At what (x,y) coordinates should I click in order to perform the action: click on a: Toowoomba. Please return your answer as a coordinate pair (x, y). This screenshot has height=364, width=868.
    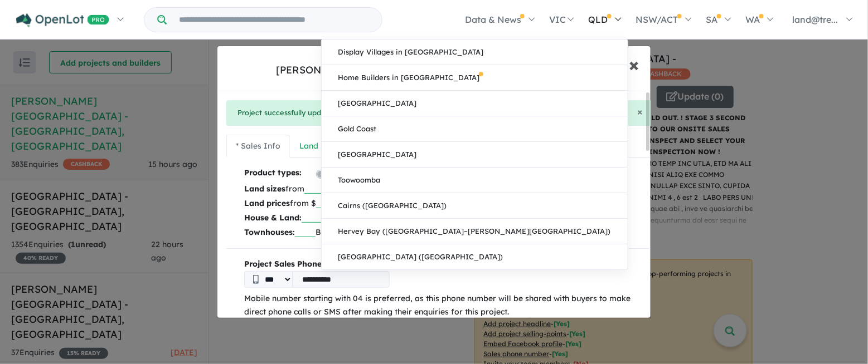
    Looking at the image, I should click on (475, 181).